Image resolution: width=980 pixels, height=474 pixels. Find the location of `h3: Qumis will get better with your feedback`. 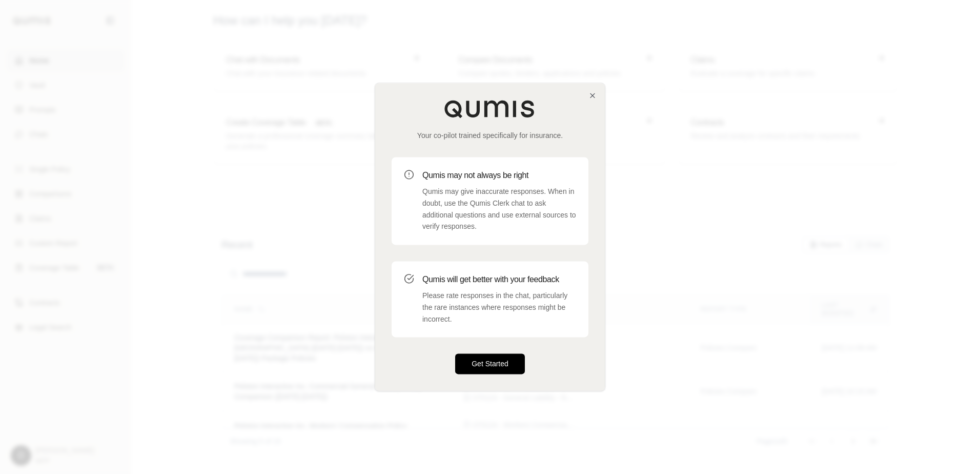

h3: Qumis will get better with your feedback is located at coordinates (499, 280).